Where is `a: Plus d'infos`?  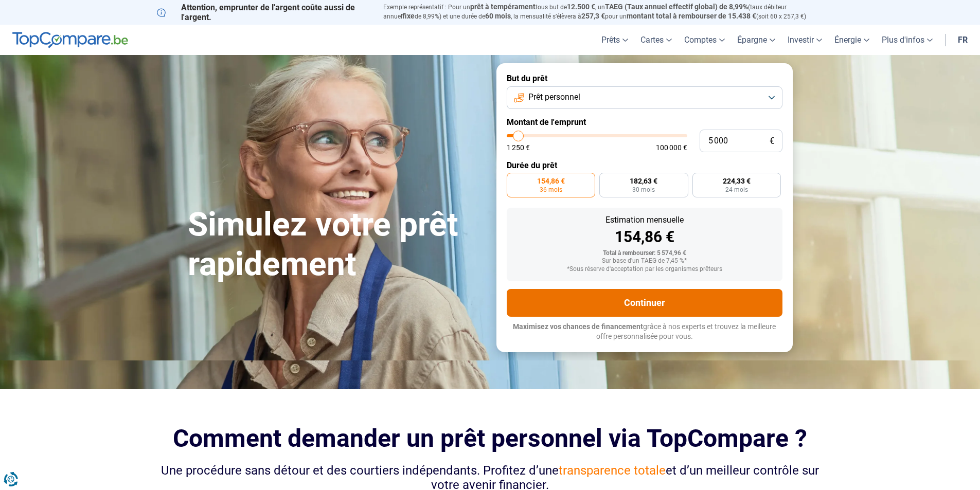
a: Plus d'infos is located at coordinates (907, 40).